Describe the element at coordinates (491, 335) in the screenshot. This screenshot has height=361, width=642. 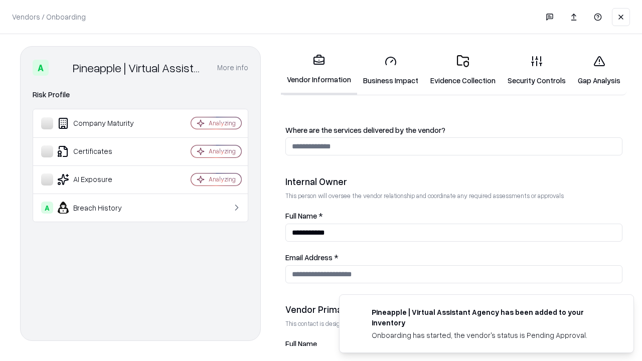
I see `div: Onboarding has started, the vendor's status is Pending Approval.` at that location.